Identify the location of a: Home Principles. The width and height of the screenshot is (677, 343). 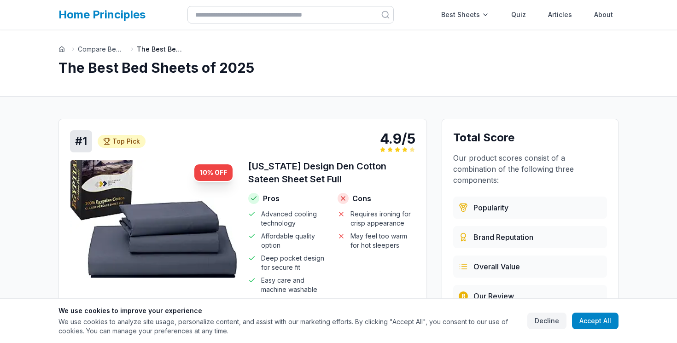
(102, 14).